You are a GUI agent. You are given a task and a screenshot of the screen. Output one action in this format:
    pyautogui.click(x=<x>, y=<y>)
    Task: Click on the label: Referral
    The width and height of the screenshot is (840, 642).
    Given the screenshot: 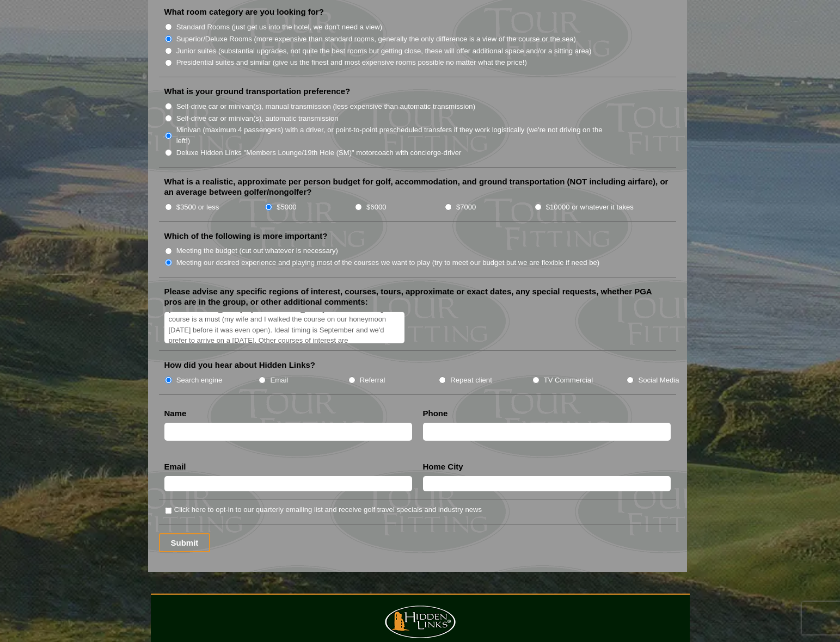 What is the action you would take?
    pyautogui.click(x=372, y=380)
    